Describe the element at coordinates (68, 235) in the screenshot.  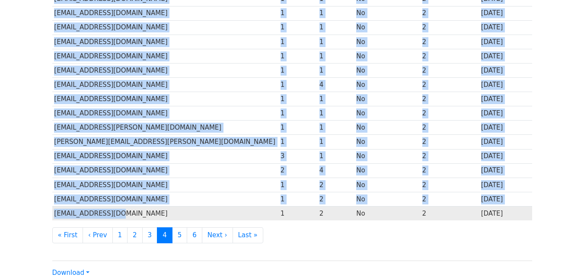
I see `a: « First` at that location.